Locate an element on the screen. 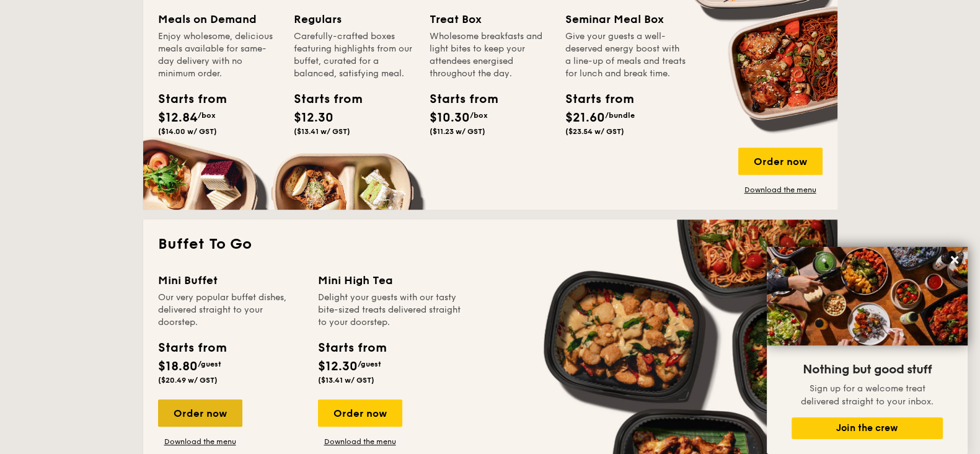 This screenshot has height=454, width=980. span: $21.60 is located at coordinates (585, 118).